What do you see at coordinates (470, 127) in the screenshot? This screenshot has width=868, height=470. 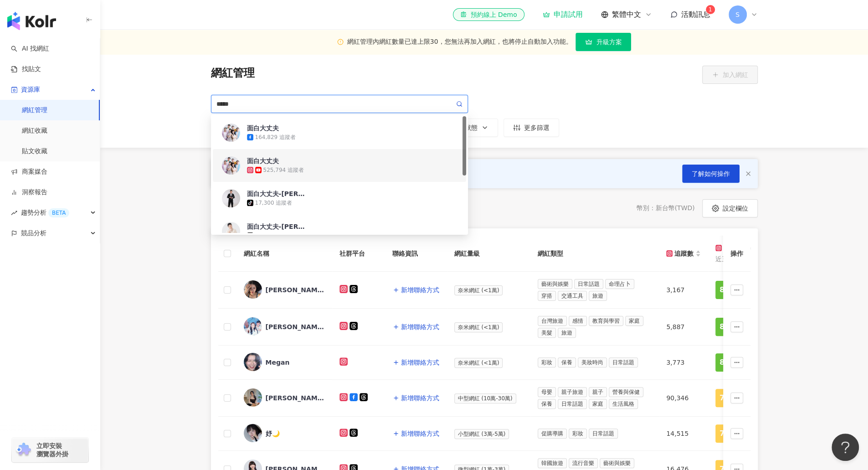 I see `div: 解鎖狀態` at bounding box center [470, 127].